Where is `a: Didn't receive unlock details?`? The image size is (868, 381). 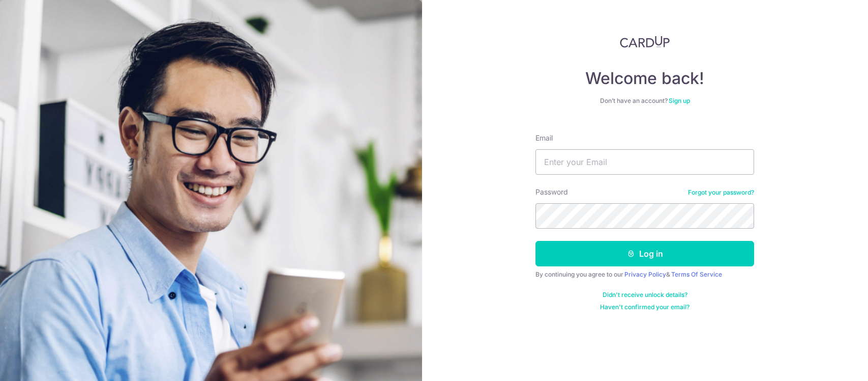 a: Didn't receive unlock details? is located at coordinates (645, 295).